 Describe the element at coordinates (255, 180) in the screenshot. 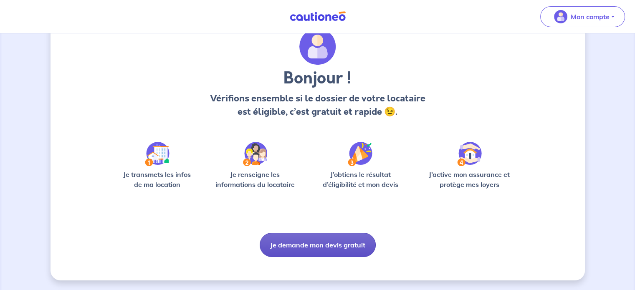

I see `p: Je renseigne les informations du locataire` at that location.